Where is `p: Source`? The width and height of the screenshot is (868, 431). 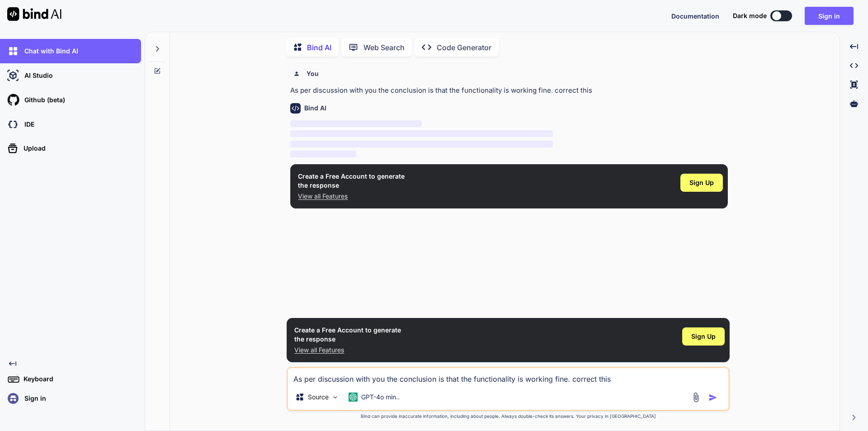 p: Source is located at coordinates (318, 397).